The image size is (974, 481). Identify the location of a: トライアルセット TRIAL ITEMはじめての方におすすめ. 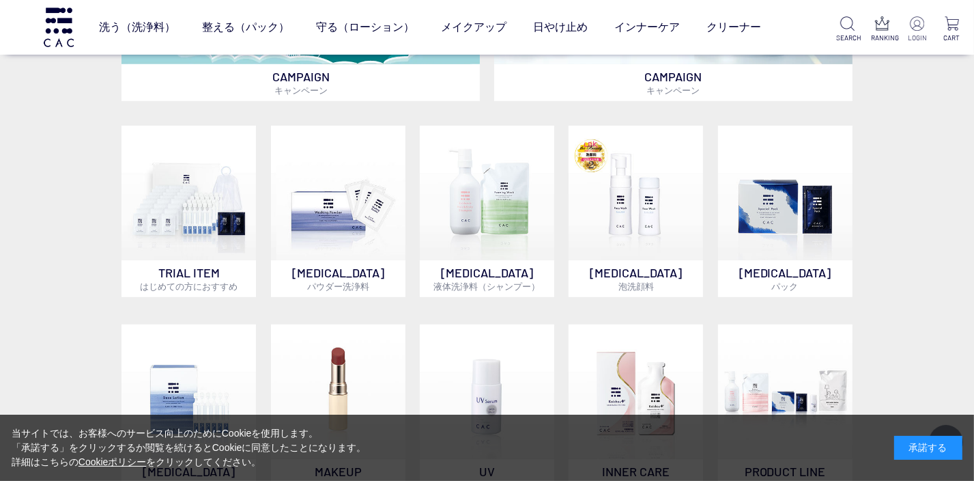
(188, 211).